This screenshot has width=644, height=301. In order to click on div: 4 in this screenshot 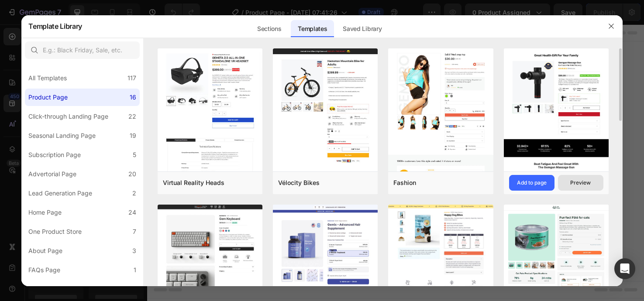, I will do `click(134, 289)`.